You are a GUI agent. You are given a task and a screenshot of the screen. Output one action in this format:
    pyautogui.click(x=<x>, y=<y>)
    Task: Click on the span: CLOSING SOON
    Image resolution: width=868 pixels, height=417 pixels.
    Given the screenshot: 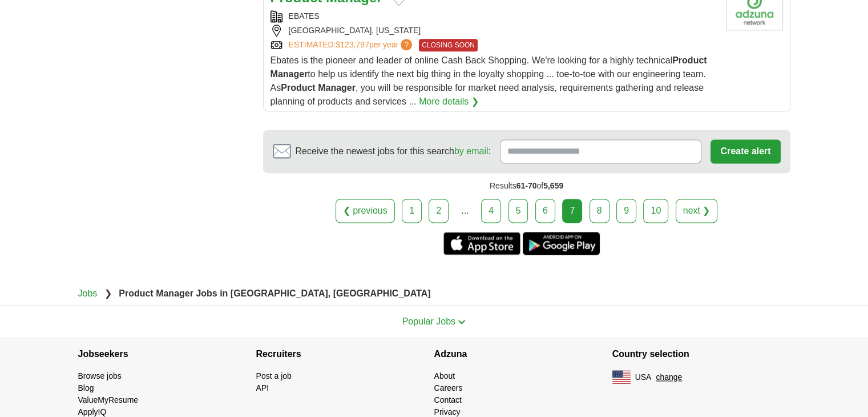 What is the action you would take?
    pyautogui.click(x=448, y=45)
    